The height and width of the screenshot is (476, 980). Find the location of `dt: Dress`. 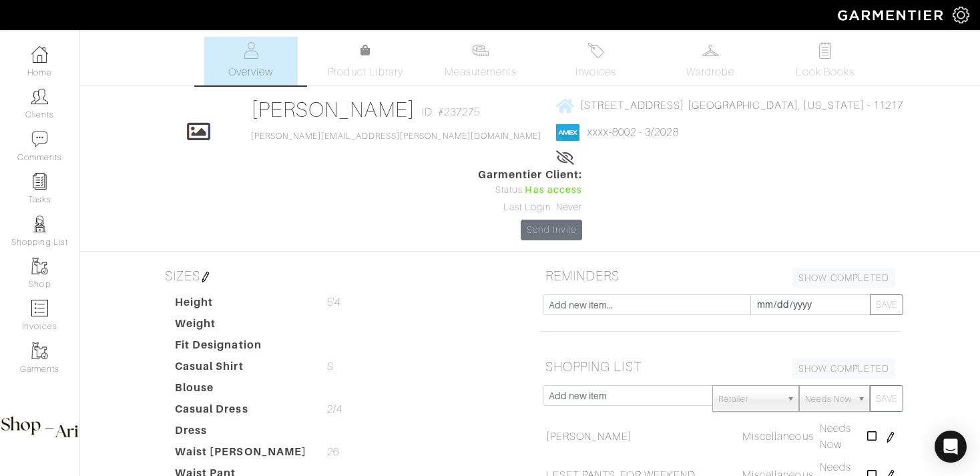

dt: Dress is located at coordinates (241, 434).